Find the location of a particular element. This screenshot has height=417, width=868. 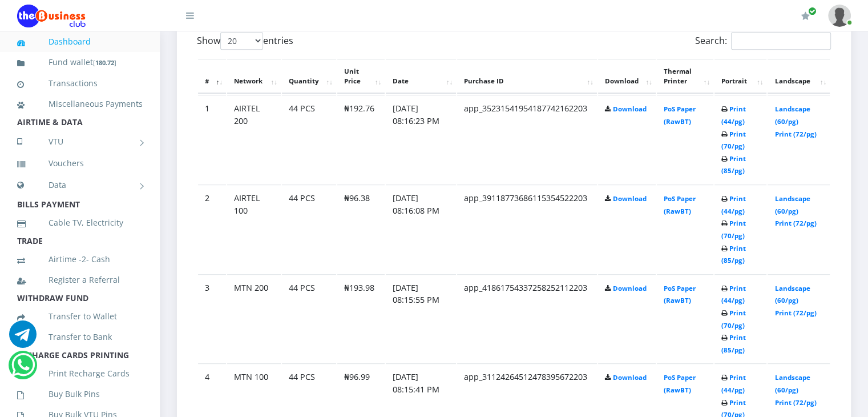

label: Search: is located at coordinates (763, 41).